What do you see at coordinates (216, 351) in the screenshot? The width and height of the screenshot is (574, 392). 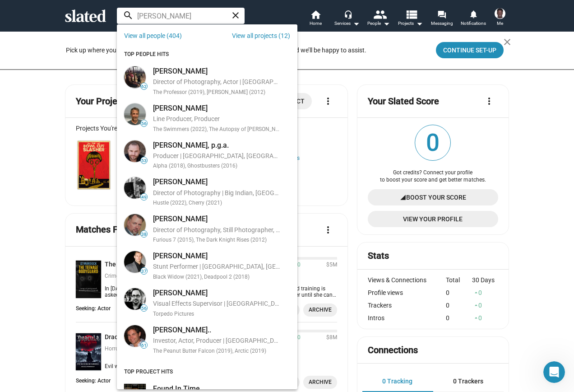 I see `div: The Peanut Butter Falcon (2019), Arctic (2019)` at bounding box center [216, 351].